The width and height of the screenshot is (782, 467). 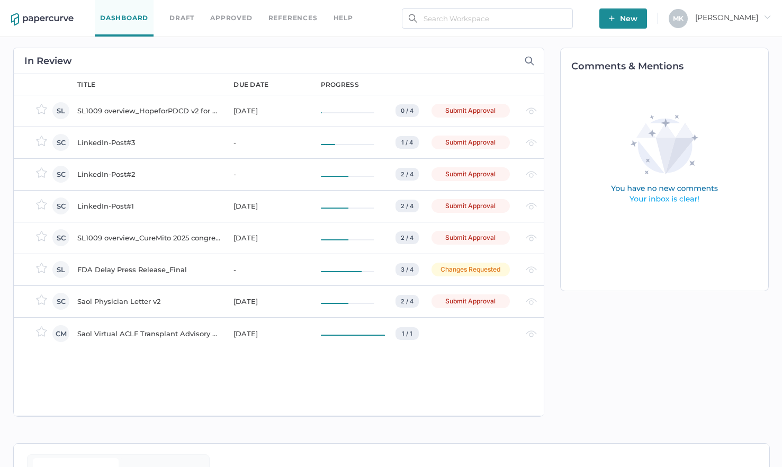 I want to click on button: New, so click(x=623, y=19).